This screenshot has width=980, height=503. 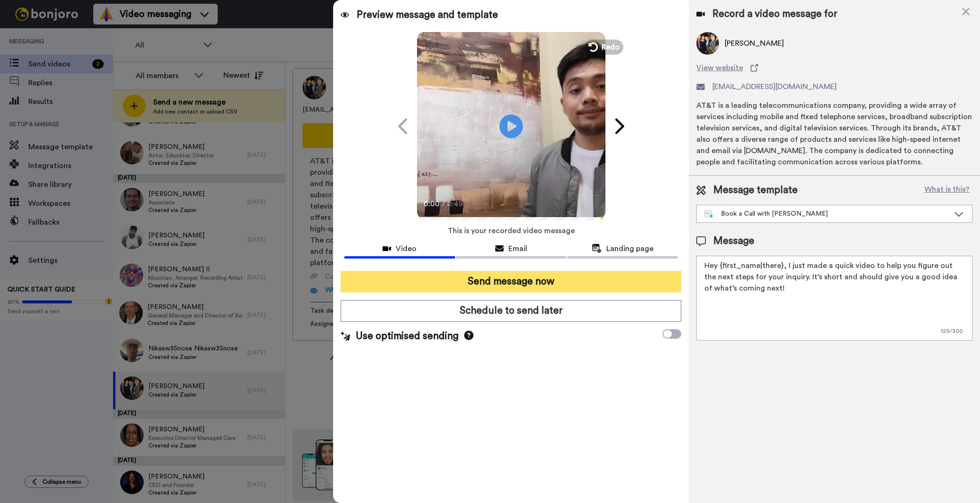 I want to click on span: Message, so click(x=734, y=241).